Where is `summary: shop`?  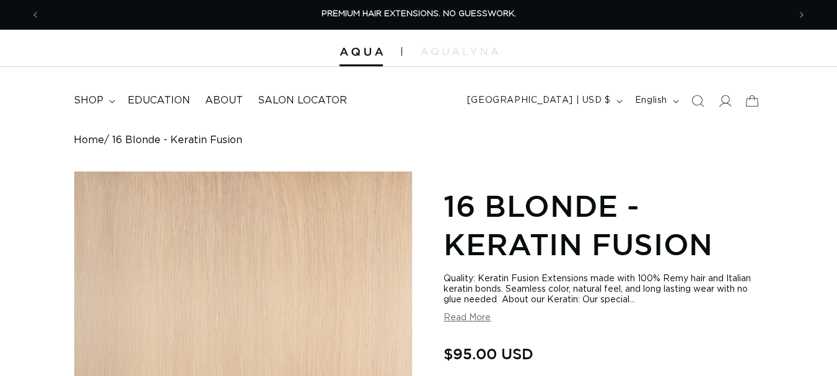 summary: shop is located at coordinates (93, 100).